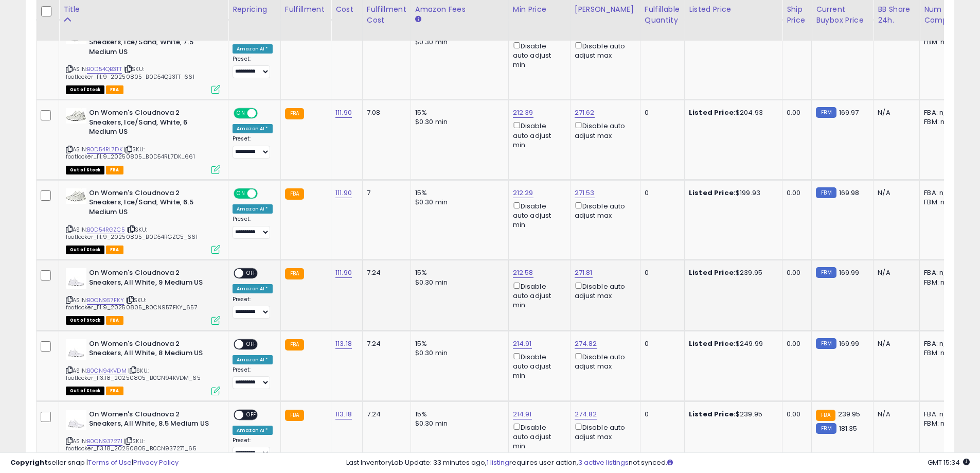 The image size is (980, 473). What do you see at coordinates (130, 153) in the screenshot?
I see `span: | SKU: footlocker_111.9_20250805_B0D54RL7DK_661` at bounding box center [130, 153].